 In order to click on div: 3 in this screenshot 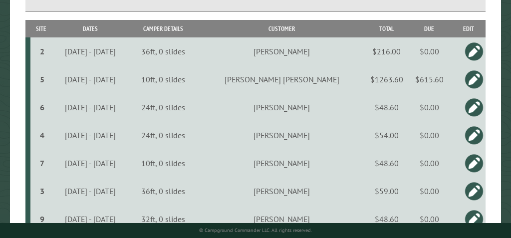, I will do `click(42, 191)`.